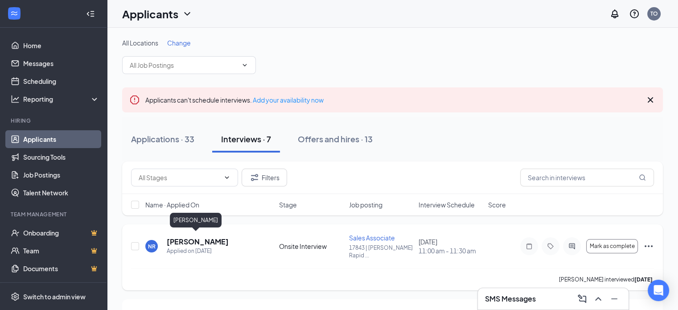 Image resolution: width=678 pixels, height=310 pixels. I want to click on span: 11:00 am - 11:30 am, so click(451, 251).